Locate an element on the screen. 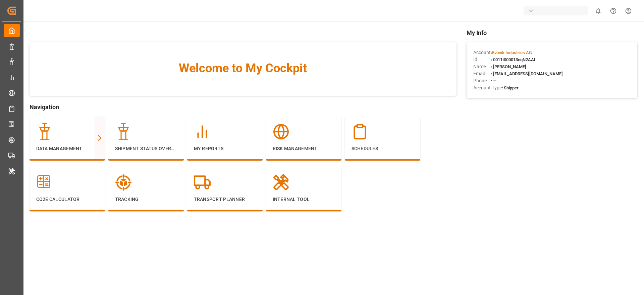 This screenshot has width=644, height=295. span: My Info is located at coordinates (551, 32).